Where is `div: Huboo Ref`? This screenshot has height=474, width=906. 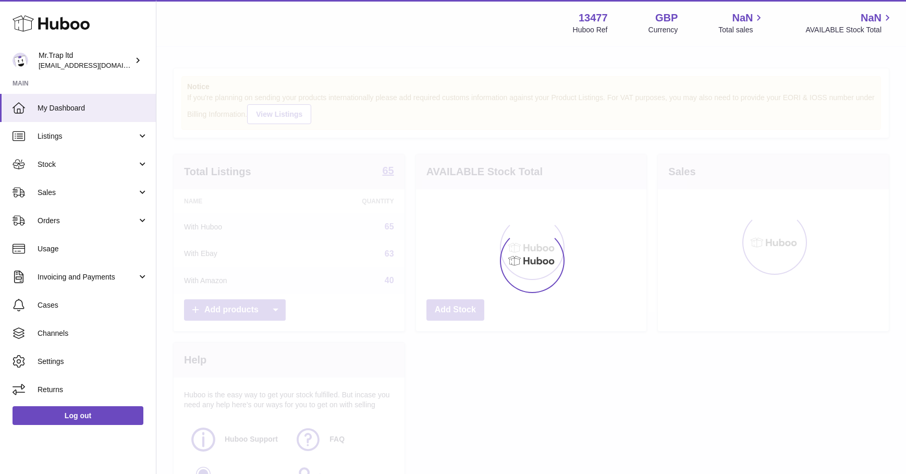
div: Huboo Ref is located at coordinates (590, 30).